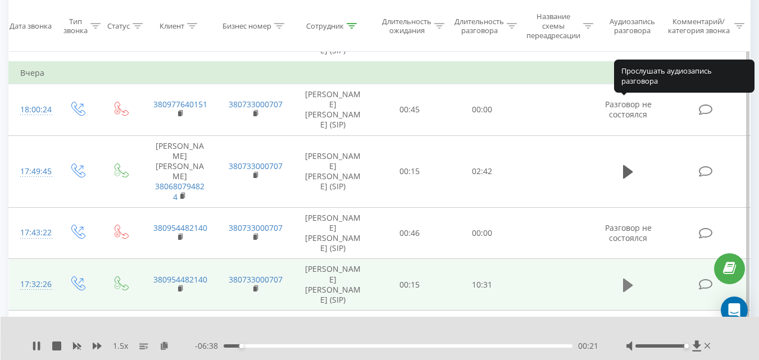 The height and width of the screenshot is (360, 759). Describe the element at coordinates (119, 26) in the screenshot. I see `div: Статус` at that location.